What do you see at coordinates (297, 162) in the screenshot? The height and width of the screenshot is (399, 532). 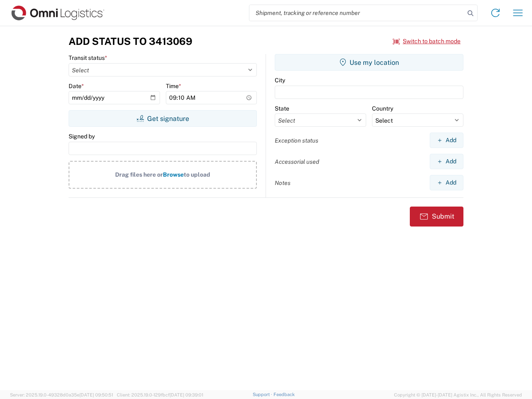 I see `label: Accessorial used` at bounding box center [297, 162].